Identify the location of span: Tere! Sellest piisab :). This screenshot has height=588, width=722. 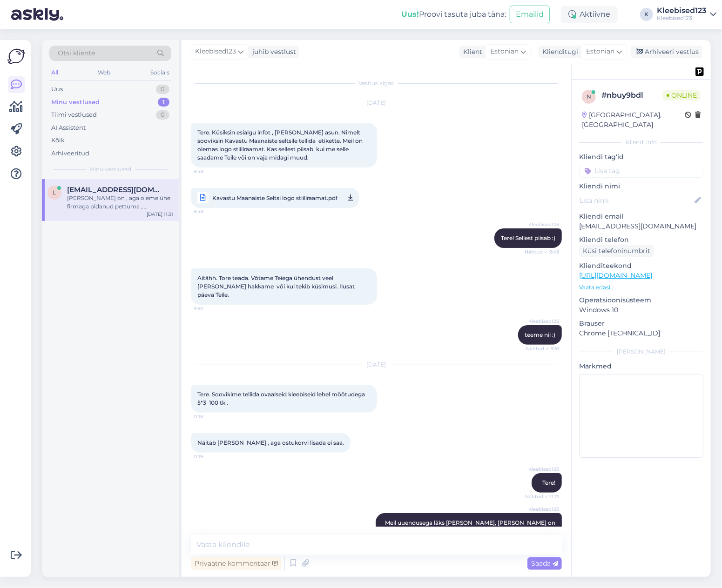
(528, 237).